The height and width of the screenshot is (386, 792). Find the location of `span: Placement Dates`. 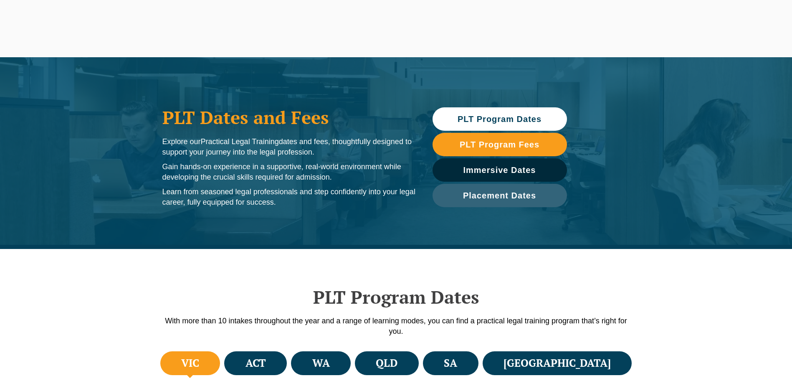

span: Placement Dates is located at coordinates (499, 195).